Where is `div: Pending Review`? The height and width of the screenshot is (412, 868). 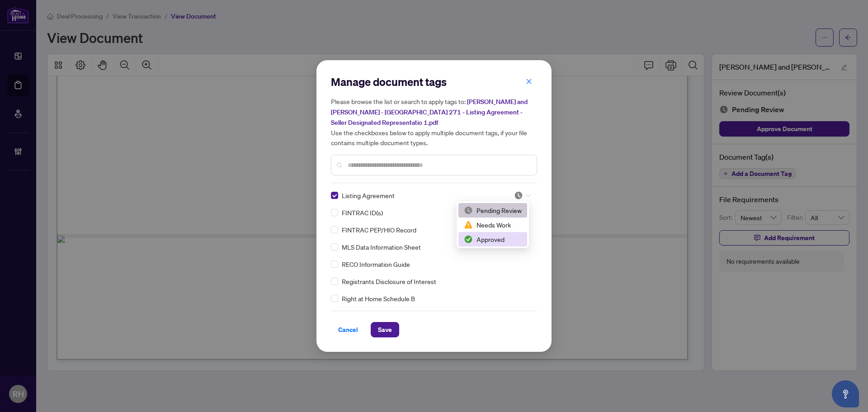 div: Pending Review is located at coordinates (493, 210).